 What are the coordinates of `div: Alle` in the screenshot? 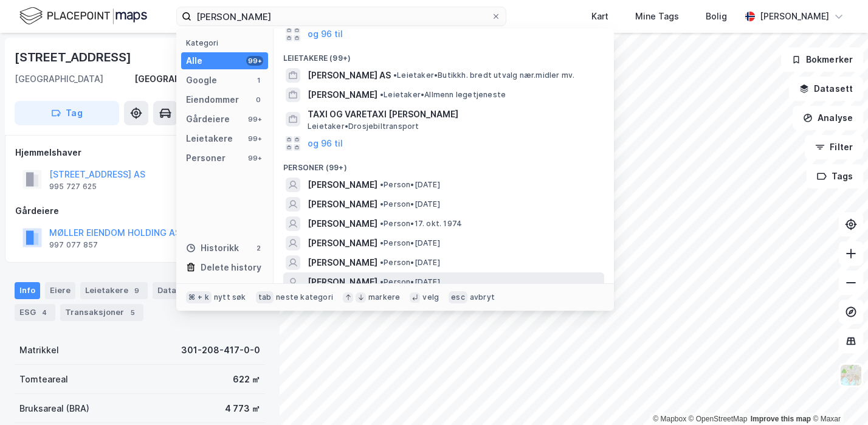 It's located at (194, 61).